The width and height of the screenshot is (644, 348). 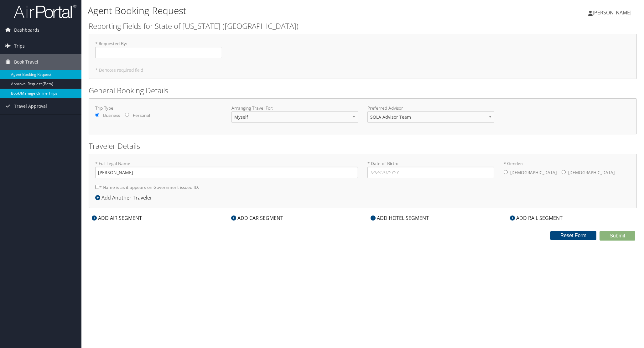 What do you see at coordinates (400, 218) in the screenshot?
I see `div: ADD HOTEL SEGMENT` at bounding box center [400, 218].